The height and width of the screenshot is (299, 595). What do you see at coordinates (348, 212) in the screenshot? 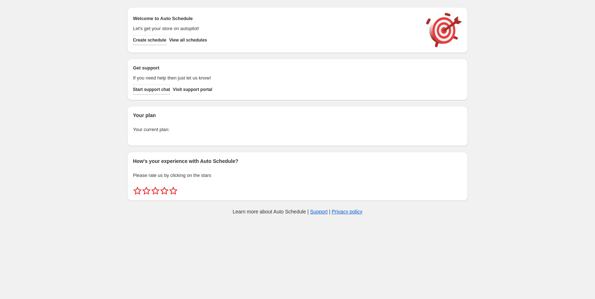
I see `a: Privacy policy` at bounding box center [348, 212].